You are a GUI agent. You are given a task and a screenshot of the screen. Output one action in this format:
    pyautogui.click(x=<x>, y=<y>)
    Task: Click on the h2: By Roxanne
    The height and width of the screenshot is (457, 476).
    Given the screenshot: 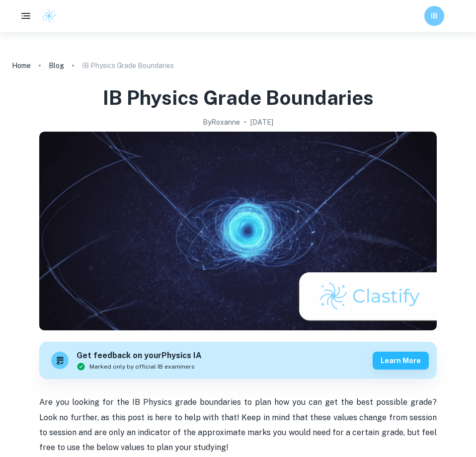 What is the action you would take?
    pyautogui.click(x=221, y=122)
    